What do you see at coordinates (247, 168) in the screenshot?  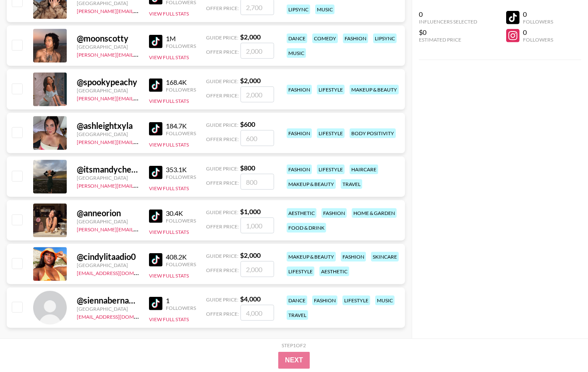 I see `strong: $ 800` at bounding box center [247, 168].